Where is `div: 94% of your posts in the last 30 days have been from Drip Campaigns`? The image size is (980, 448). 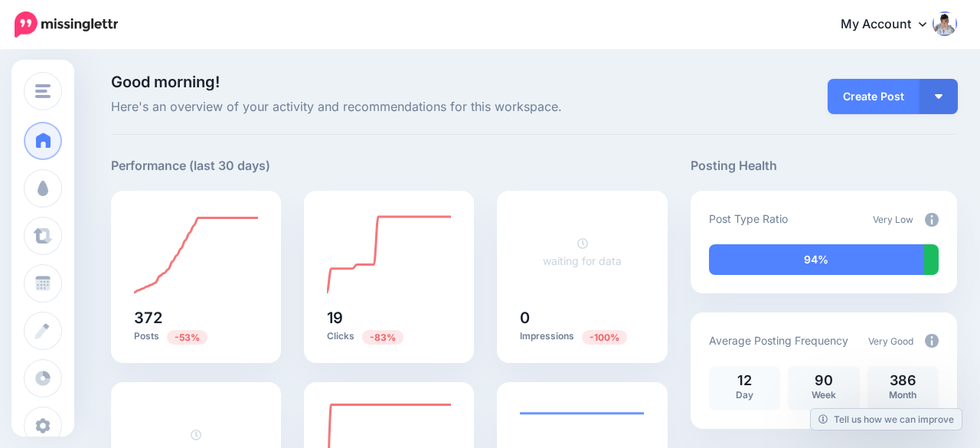 div: 94% of your posts in the last 30 days have been from Drip Campaigns is located at coordinates (816, 260).